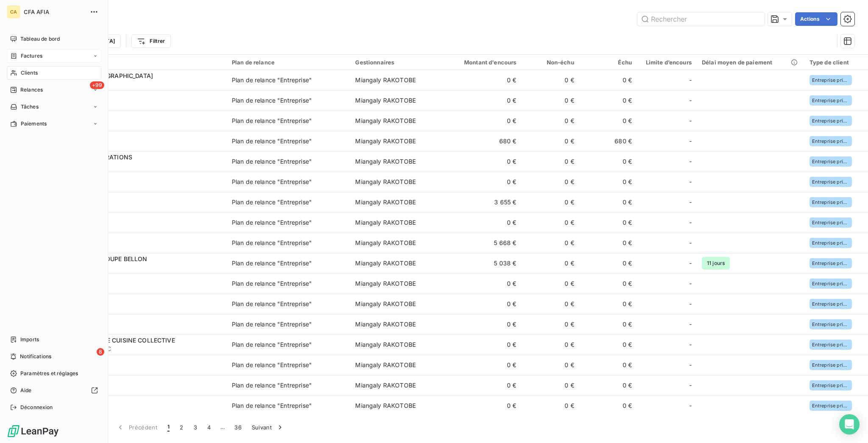 The height and width of the screenshot is (443, 868). What do you see at coordinates (117, 341) in the screenshot?
I see `span: 3C COMPETENCE CUISINE COLLECTIVE` at bounding box center [117, 341].